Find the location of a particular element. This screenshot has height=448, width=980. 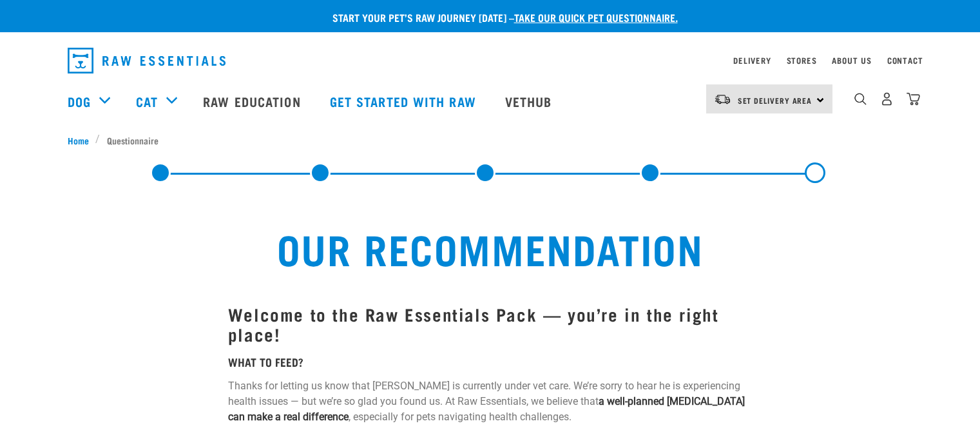

a: Vethub is located at coordinates (531, 101).